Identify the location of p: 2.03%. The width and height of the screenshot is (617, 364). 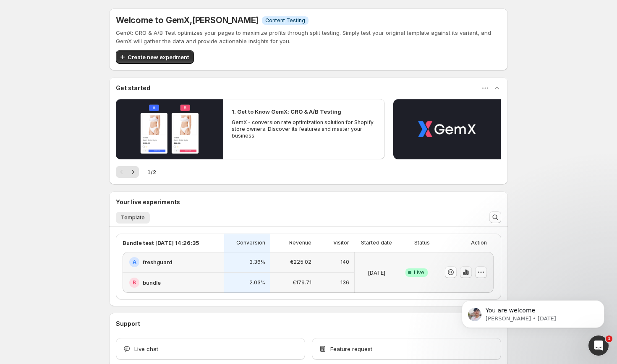
(257, 283).